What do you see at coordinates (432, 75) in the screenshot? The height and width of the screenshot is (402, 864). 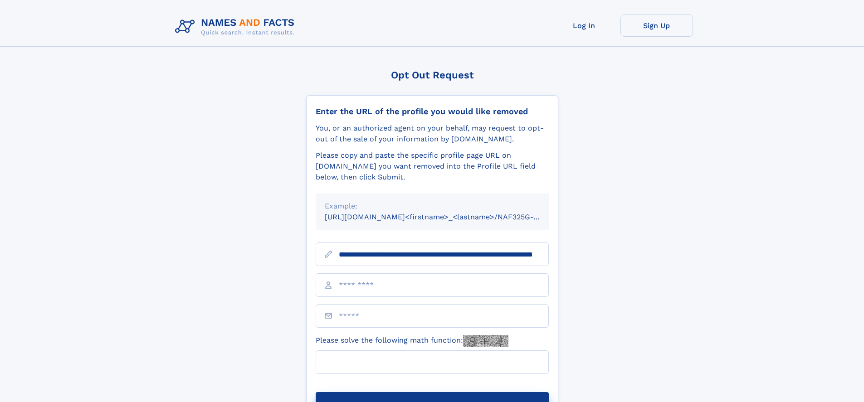 I see `div: Opt Out Request` at bounding box center [432, 75].